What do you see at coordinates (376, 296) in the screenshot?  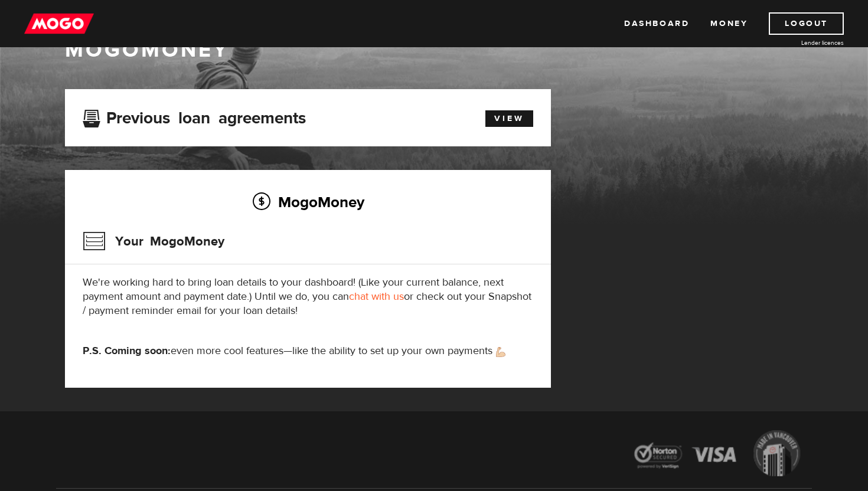 I see `a: chat with us` at bounding box center [376, 296].